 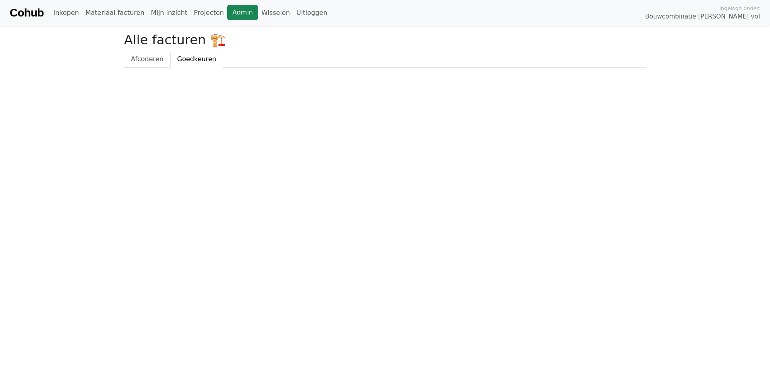 I want to click on span: Ingelogd onder:, so click(x=740, y=8).